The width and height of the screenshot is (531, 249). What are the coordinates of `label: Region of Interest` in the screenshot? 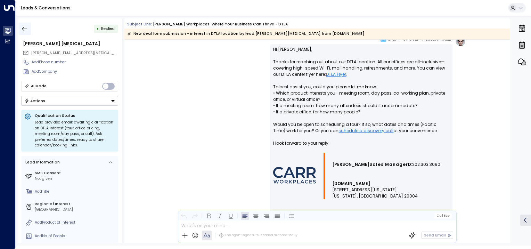 It's located at (75, 204).